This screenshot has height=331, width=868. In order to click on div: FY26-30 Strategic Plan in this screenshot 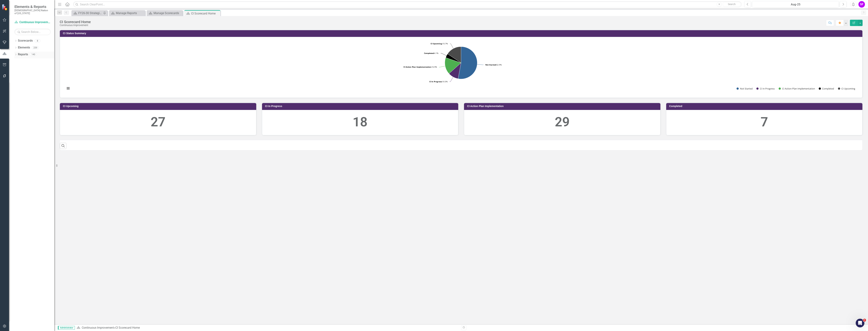, I will do `click(90, 13)`.